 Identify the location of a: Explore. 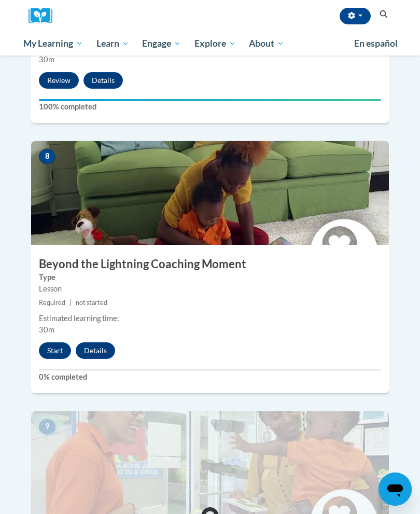
(215, 44).